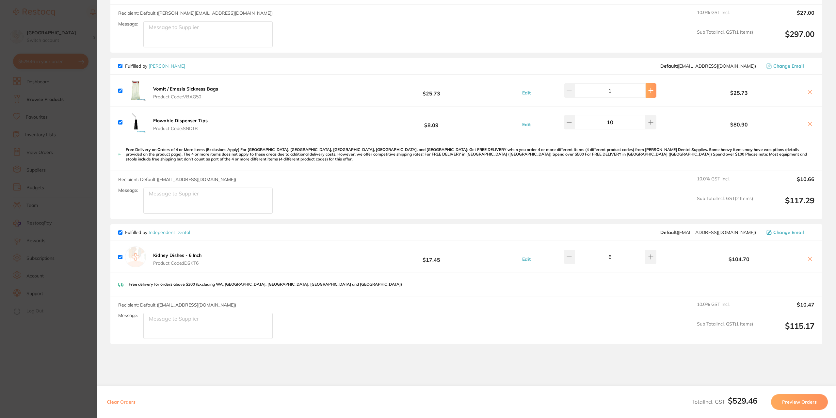 The height and width of the screenshot is (418, 836). I want to click on a: Independent Dental, so click(169, 232).